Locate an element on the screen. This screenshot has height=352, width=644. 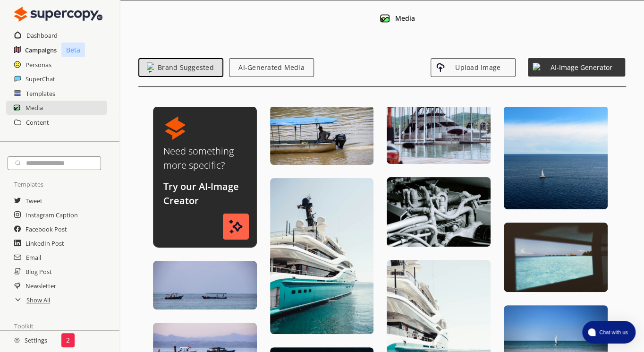
h2: Dashboard is located at coordinates (42, 35).